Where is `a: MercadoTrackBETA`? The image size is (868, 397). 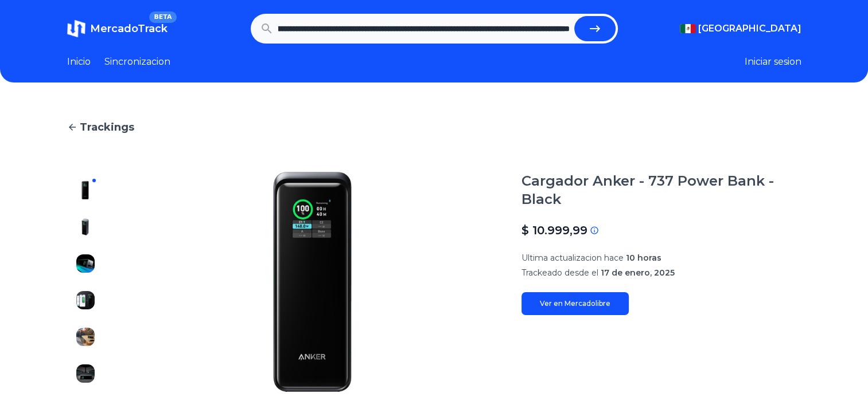 a: MercadoTrackBETA is located at coordinates (117, 29).